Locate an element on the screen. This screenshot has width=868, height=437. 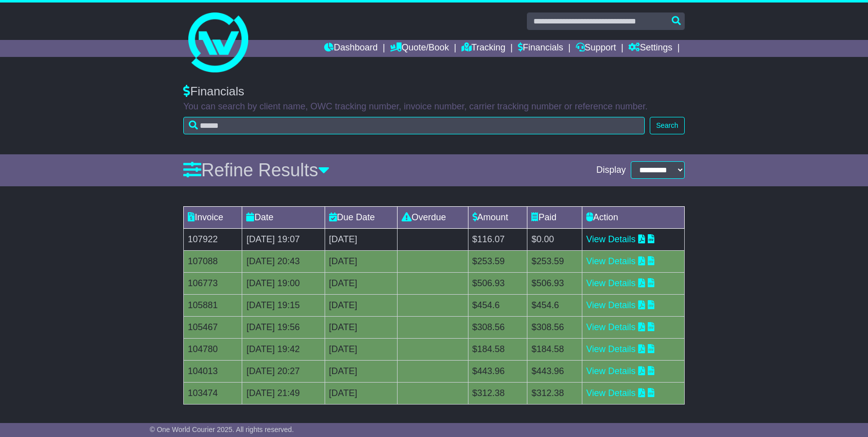
td: Paid is located at coordinates (555, 217).